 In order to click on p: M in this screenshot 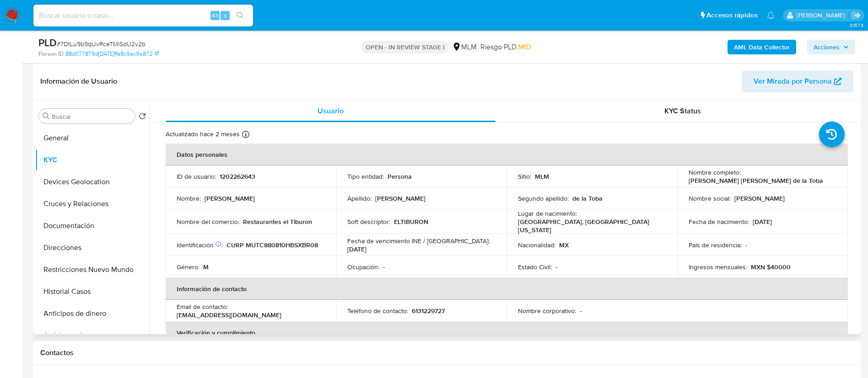, I will do `click(206, 267)`.